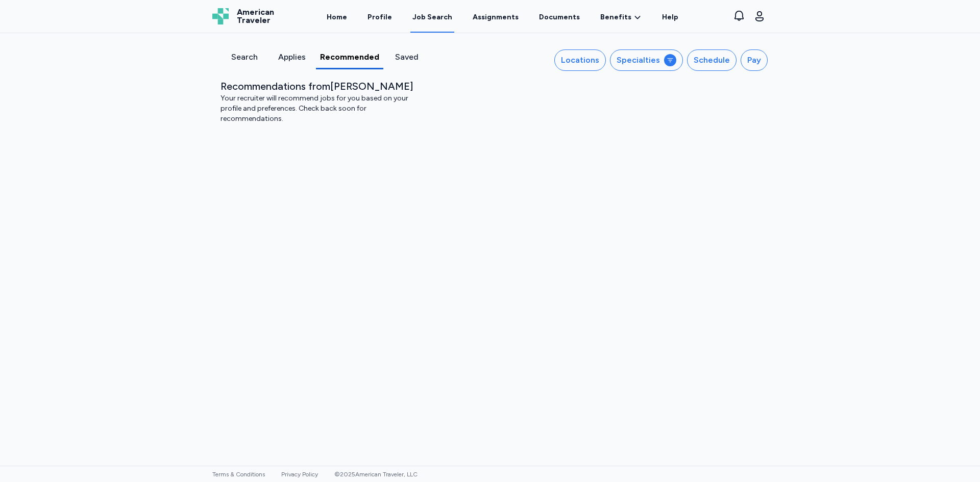 The width and height of the screenshot is (980, 482). I want to click on div: Search, so click(244, 57).